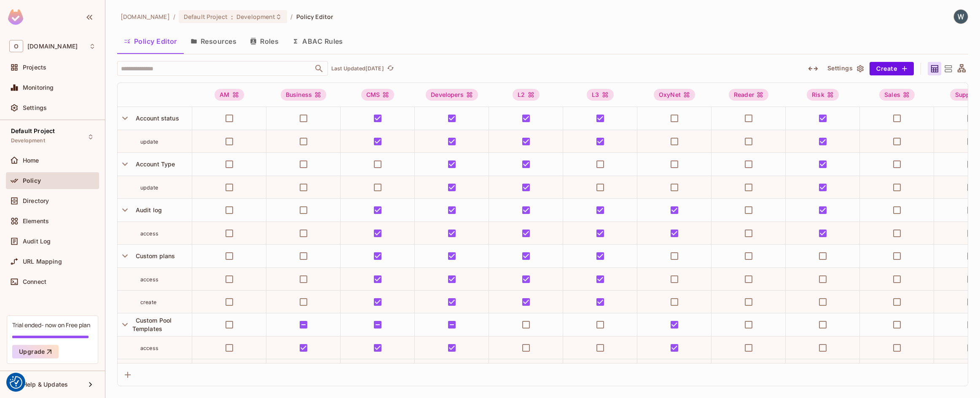  What do you see at coordinates (155, 117) in the screenshot?
I see `span: Account status` at bounding box center [155, 117].